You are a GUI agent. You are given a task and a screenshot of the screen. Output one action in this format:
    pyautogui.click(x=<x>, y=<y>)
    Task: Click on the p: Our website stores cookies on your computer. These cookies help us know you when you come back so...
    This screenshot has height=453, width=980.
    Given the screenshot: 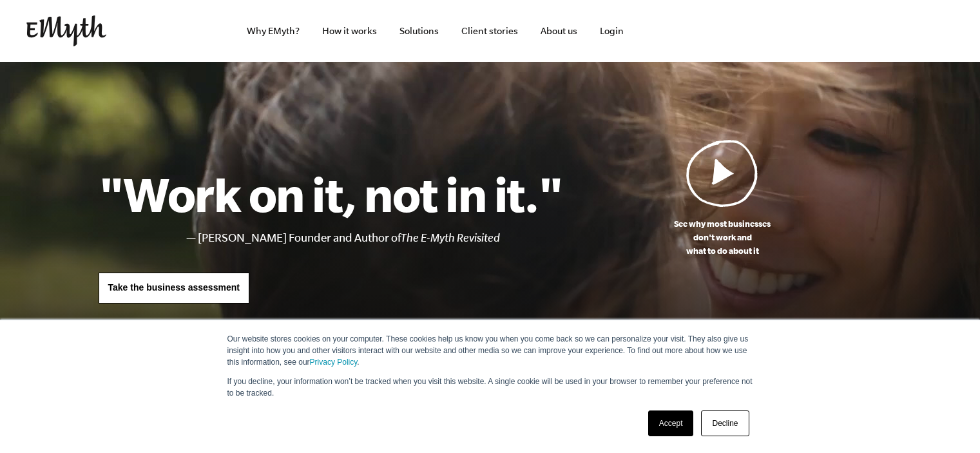 What is the action you would take?
    pyautogui.click(x=490, y=350)
    